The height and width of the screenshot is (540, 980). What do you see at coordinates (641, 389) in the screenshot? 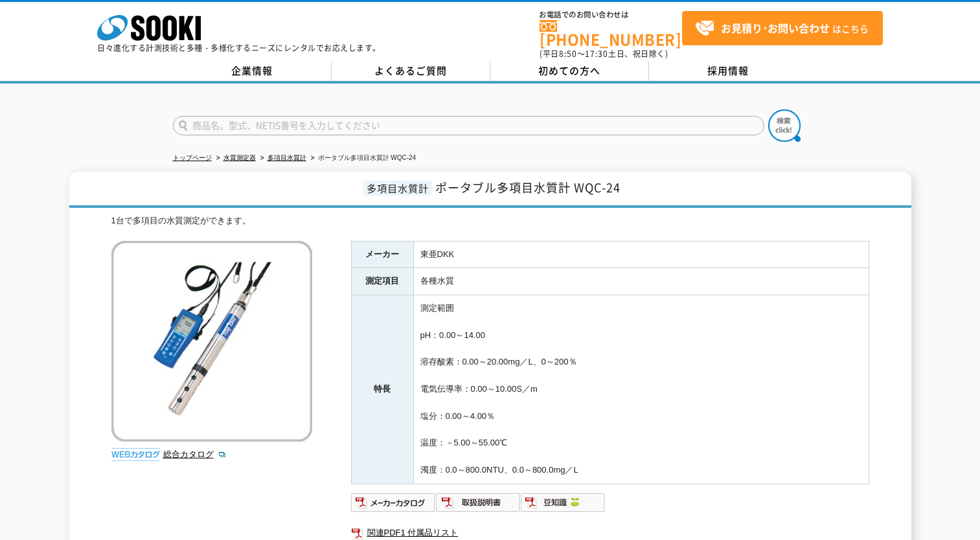
I see `td: 測定範囲 pH：0.00～14.00 溶存酸素：0.00～20.00mg／L、0～200％ 電気伝導率：0.00～10.00S／m 塩分：0.00～4.00％ 温度：－5.00～55.00℃ 濁...` at bounding box center [641, 389].